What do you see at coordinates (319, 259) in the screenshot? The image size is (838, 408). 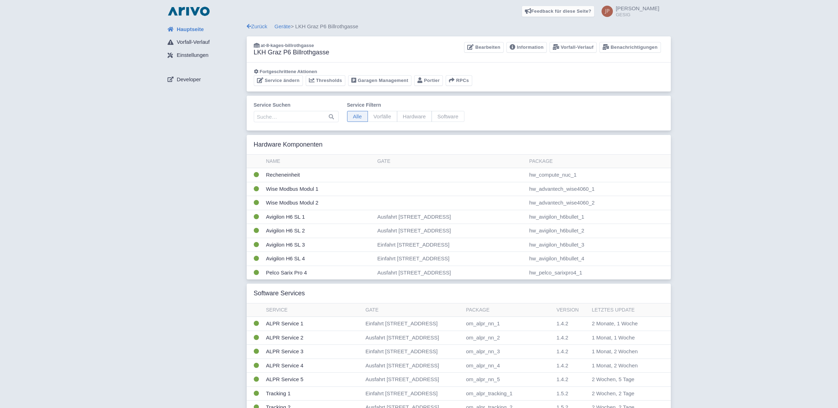 I see `td: Avigilon H6 SL 4` at bounding box center [319, 259].